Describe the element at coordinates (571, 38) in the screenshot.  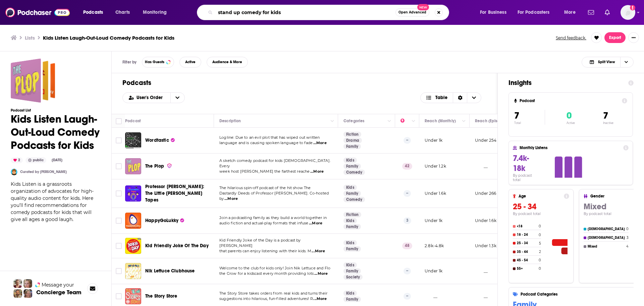
I see `button: Send feedback.` at that location.